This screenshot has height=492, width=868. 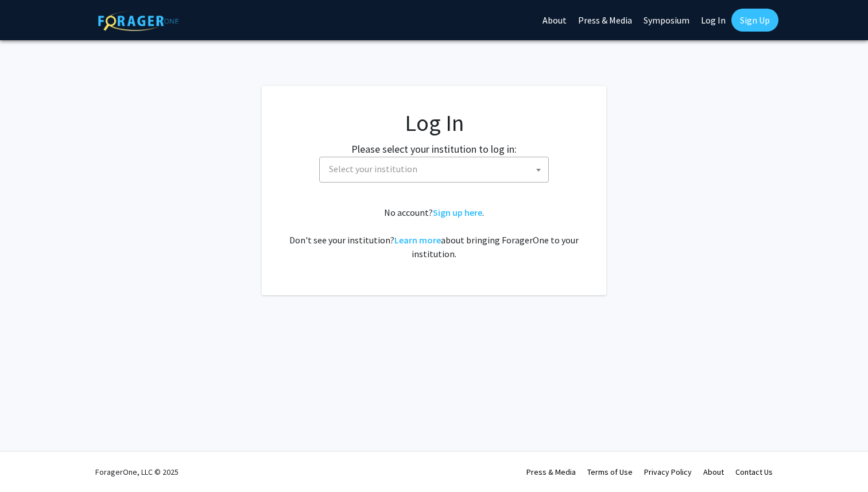 I want to click on a: Sign up here, so click(x=457, y=212).